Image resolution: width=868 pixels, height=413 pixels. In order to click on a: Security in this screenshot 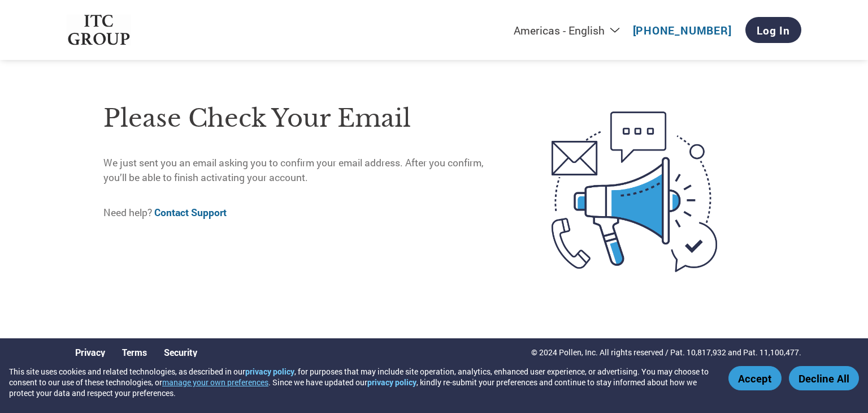, I will do `click(180, 352)`.